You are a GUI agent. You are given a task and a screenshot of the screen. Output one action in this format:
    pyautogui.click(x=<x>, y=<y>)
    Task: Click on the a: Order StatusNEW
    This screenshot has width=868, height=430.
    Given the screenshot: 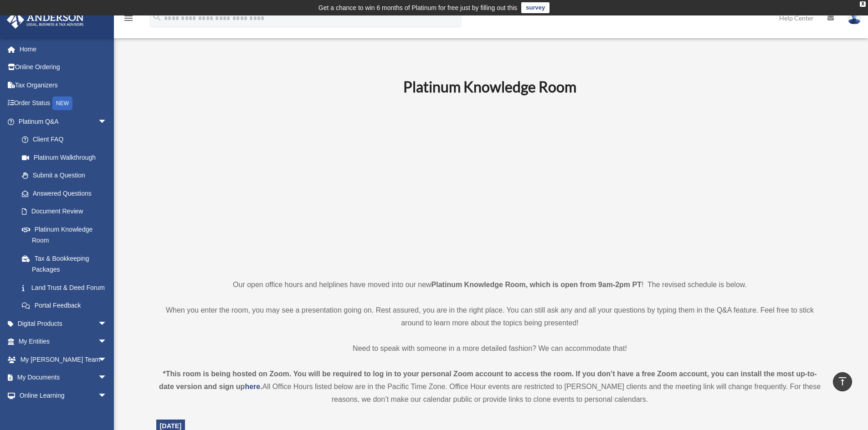 What is the action you would take?
    pyautogui.click(x=63, y=103)
    